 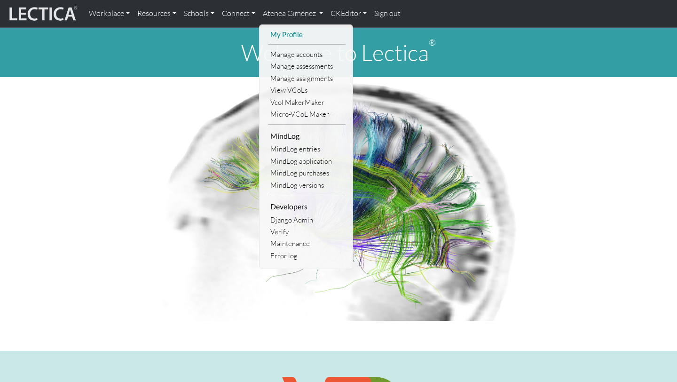 What do you see at coordinates (387, 14) in the screenshot?
I see `a: Sign out` at bounding box center [387, 14].